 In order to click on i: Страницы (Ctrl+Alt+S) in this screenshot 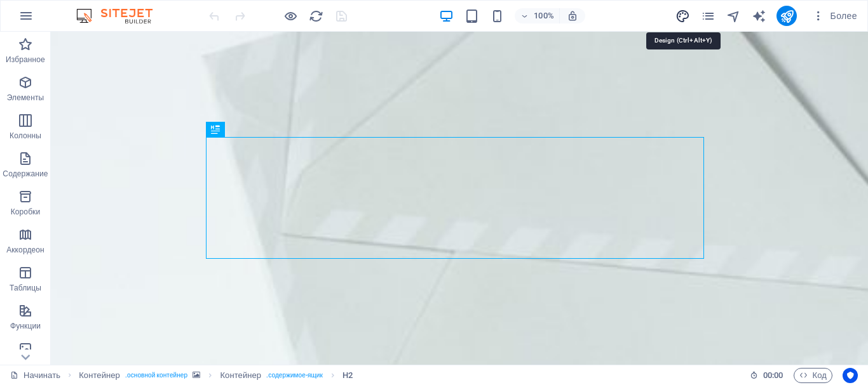, I will do `click(708, 16)`.